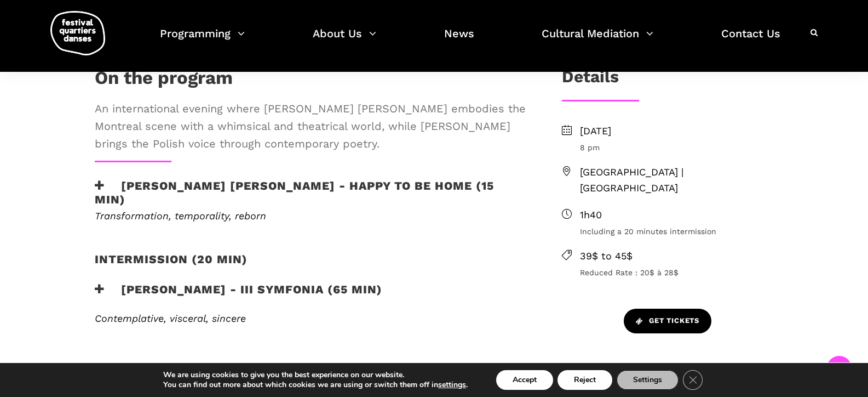 Image resolution: width=868 pixels, height=397 pixels. I want to click on button: Reject, so click(585, 380).